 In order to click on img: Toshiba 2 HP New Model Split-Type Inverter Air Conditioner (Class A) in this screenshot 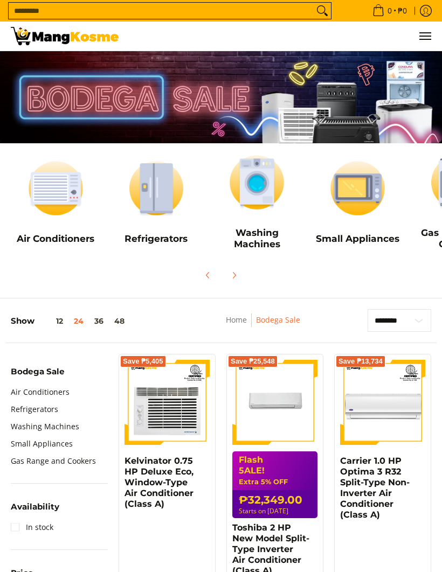, I will do `click(275, 403)`.